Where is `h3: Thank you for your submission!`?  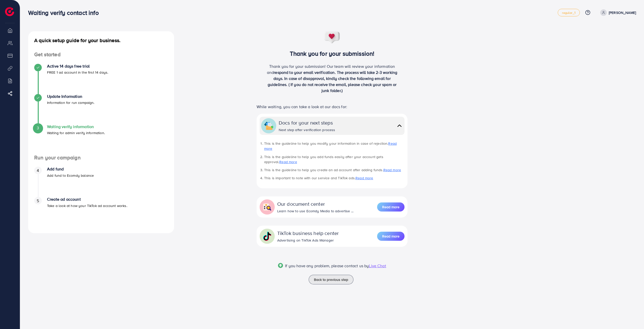
h3: Thank you for your submission! is located at coordinates (332, 53).